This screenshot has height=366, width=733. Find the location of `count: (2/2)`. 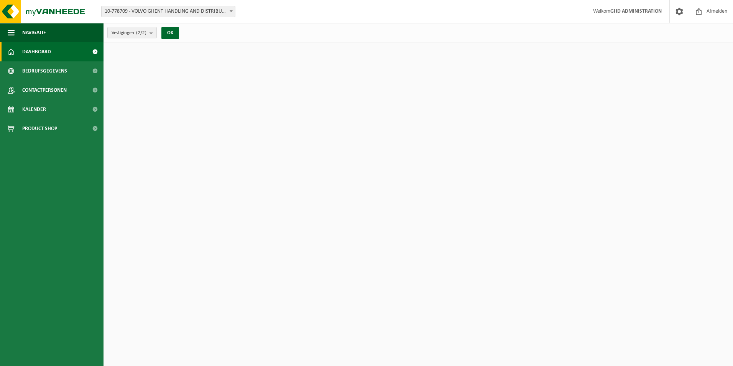

count: (2/2) is located at coordinates (141, 33).